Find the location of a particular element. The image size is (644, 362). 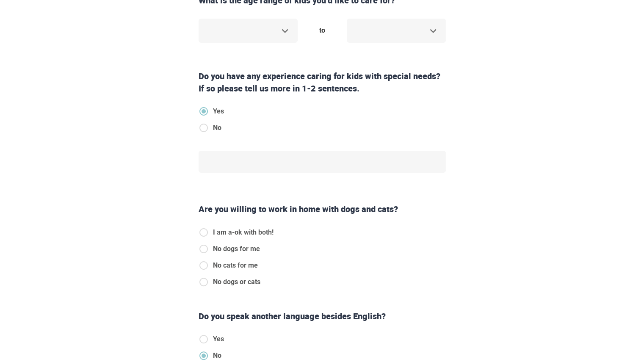

div: catsAndDogs is located at coordinates (239, 260).